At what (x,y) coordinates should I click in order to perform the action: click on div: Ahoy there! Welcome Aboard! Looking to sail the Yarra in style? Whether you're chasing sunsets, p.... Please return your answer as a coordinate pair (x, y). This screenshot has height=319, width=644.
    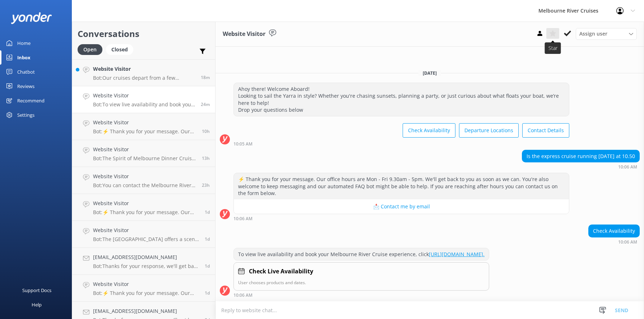
    Looking at the image, I should click on (401, 100).